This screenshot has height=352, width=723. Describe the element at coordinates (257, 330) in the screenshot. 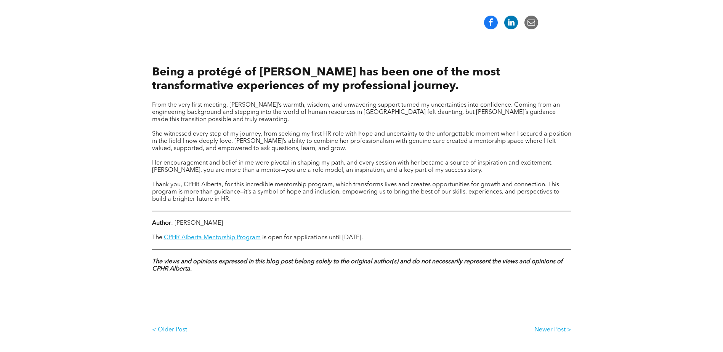

I see `p: < Older Post` at that location.